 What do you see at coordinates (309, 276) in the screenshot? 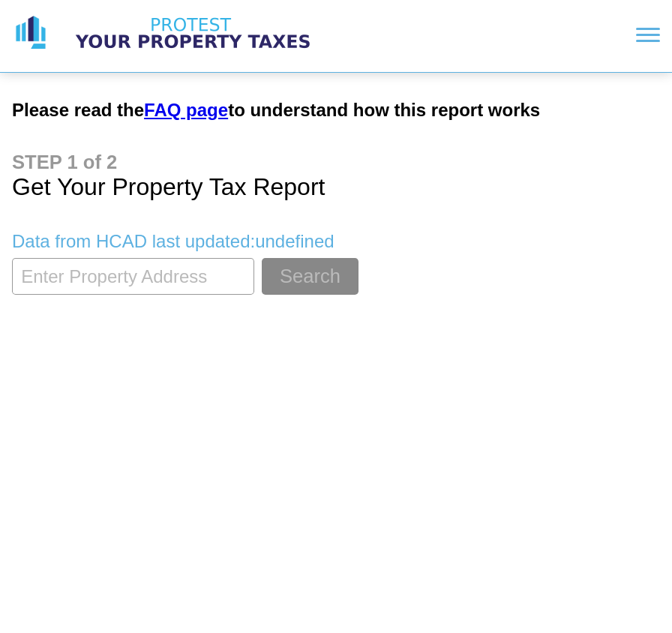
I see `button: Search` at bounding box center [309, 276].